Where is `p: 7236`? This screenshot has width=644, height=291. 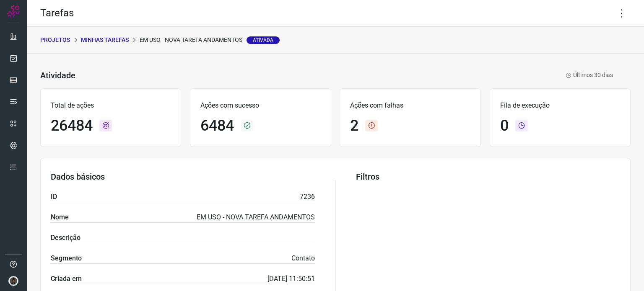 p: 7236 is located at coordinates (307, 197).